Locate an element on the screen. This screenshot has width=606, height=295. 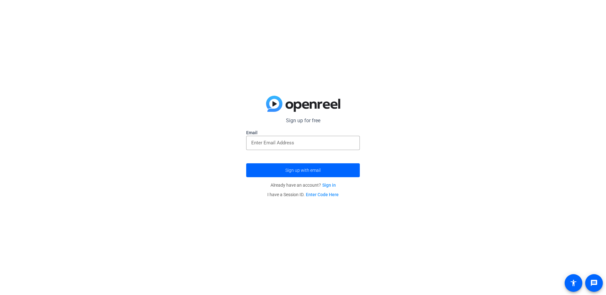
p: Sign up for free is located at coordinates (303, 121).